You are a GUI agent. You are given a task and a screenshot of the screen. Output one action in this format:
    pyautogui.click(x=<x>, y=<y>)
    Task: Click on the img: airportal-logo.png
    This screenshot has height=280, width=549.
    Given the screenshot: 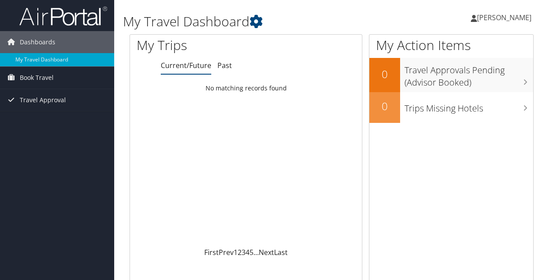 What is the action you would take?
    pyautogui.click(x=63, y=16)
    